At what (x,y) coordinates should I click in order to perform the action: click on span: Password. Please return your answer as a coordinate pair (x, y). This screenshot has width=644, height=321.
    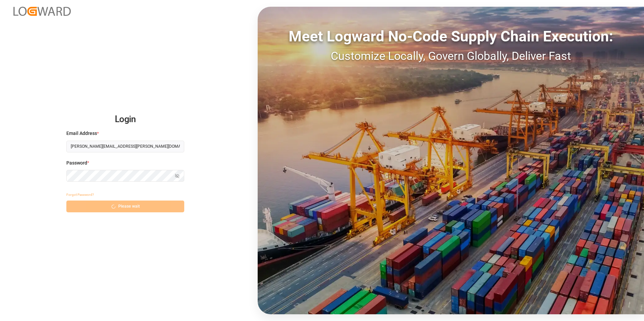
    Looking at the image, I should click on (77, 163).